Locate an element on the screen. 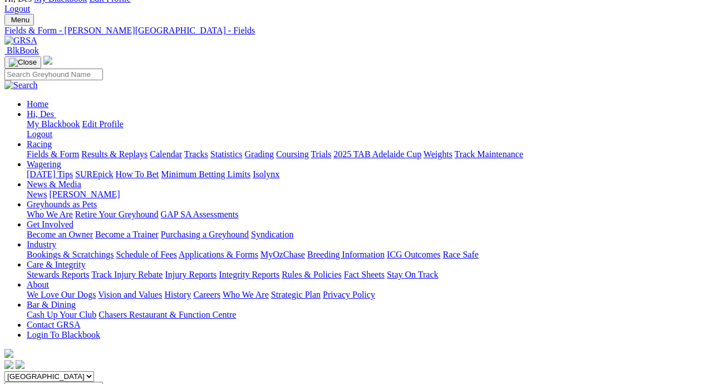 The height and width of the screenshot is (384, 718). div: About is located at coordinates (370, 295).